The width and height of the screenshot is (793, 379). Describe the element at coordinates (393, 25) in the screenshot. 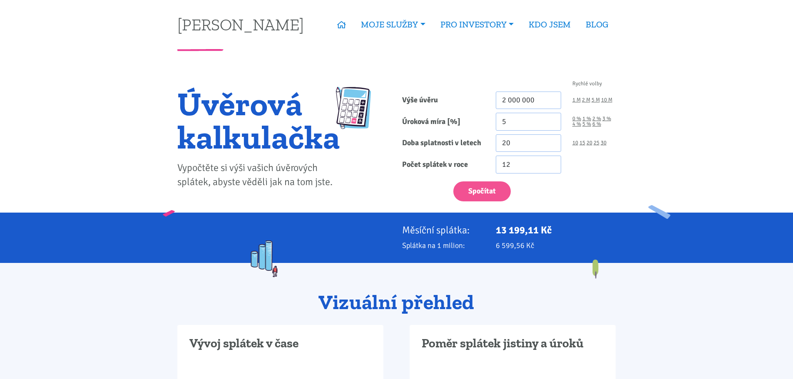

I see `a: MOJE SLUŽBY` at that location.